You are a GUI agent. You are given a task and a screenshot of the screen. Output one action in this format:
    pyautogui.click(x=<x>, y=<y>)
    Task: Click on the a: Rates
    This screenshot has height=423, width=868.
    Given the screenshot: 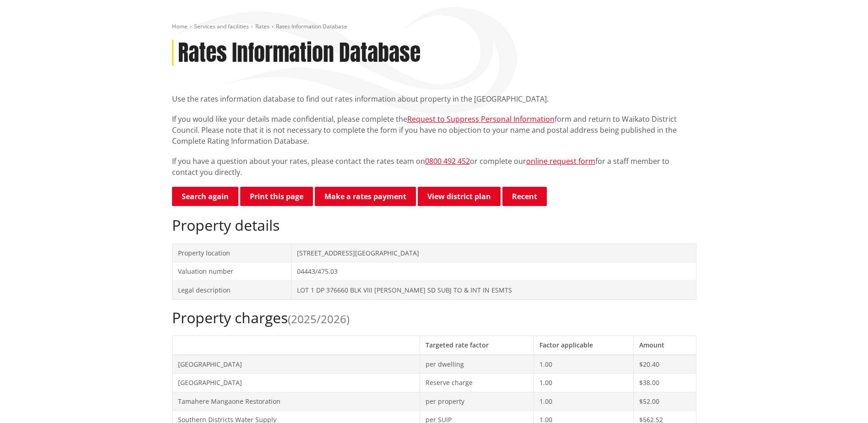 What is the action you would take?
    pyautogui.click(x=262, y=26)
    